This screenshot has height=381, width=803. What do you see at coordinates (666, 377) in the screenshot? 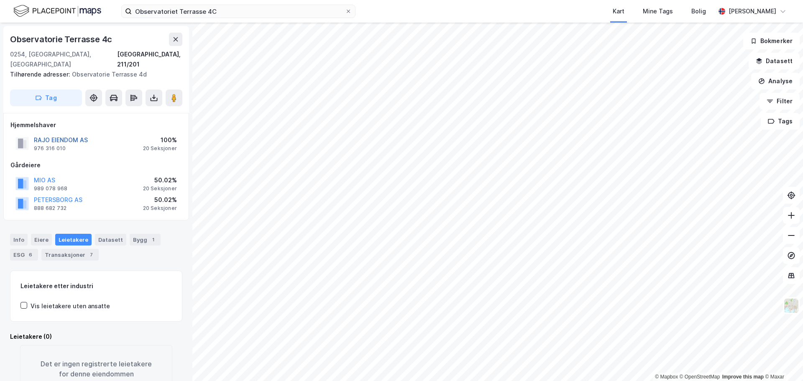
I see `a: Mapbox` at bounding box center [666, 377].